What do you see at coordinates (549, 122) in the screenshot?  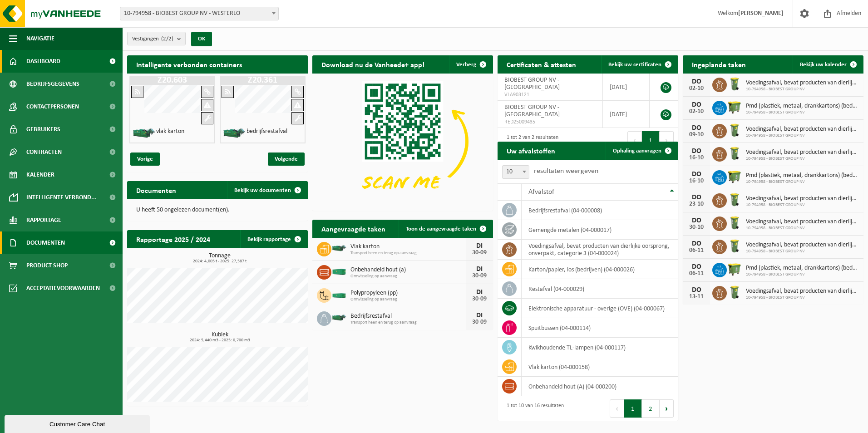 I see `span: RED25009435` at bounding box center [549, 122].